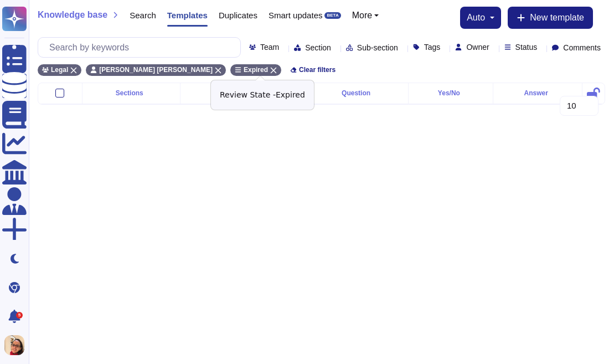 This screenshot has width=614, height=364. Describe the element at coordinates (143, 15) in the screenshot. I see `span: Search` at that location.